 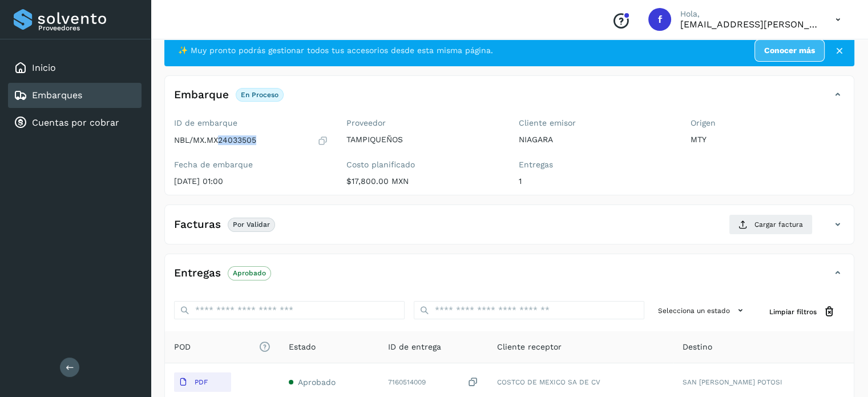 I want to click on span: ID de entrega, so click(x=414, y=346).